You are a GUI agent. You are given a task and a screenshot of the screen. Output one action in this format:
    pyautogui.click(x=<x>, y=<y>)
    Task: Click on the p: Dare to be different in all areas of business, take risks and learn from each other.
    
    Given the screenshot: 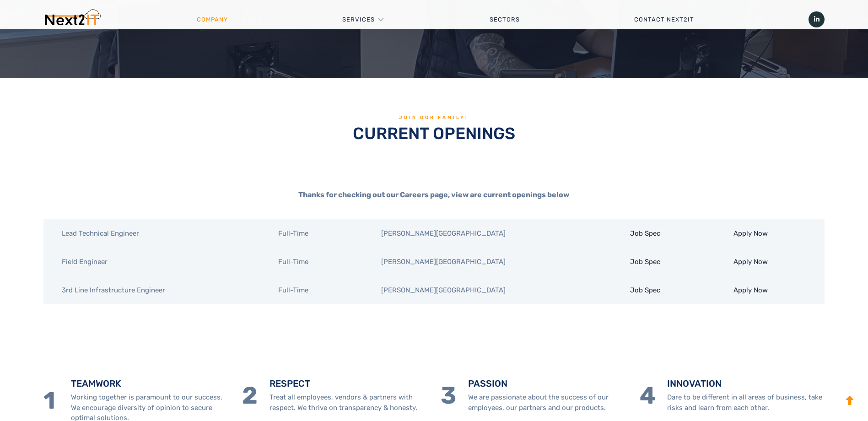 What is the action you would take?
    pyautogui.click(x=746, y=403)
    